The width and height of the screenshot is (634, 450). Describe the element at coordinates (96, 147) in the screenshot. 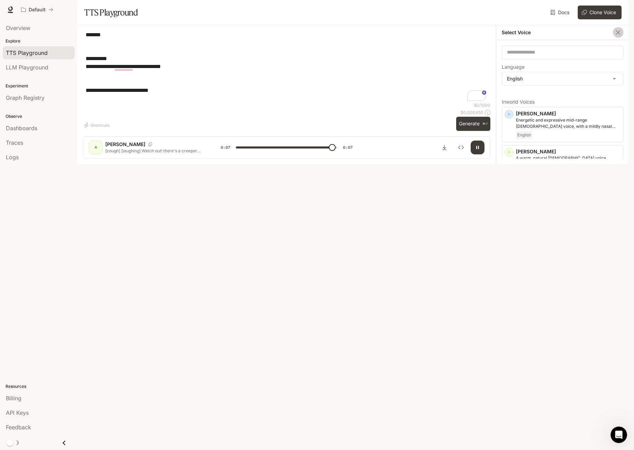

I see `div: A` at that location.